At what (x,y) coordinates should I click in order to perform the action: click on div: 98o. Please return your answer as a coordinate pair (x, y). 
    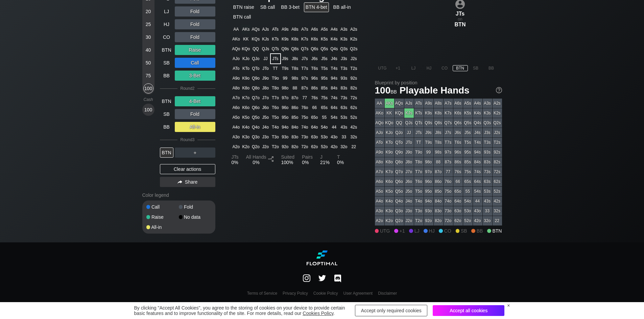
    Looking at the image, I should click on (285, 88).